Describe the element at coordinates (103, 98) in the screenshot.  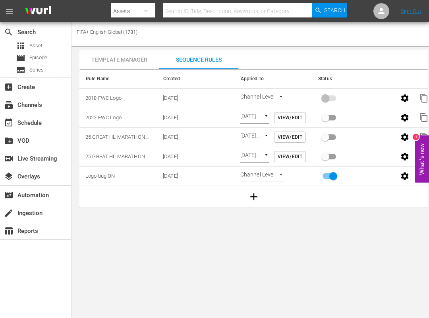
I see `span: 2018 FWC Logo` at that location.